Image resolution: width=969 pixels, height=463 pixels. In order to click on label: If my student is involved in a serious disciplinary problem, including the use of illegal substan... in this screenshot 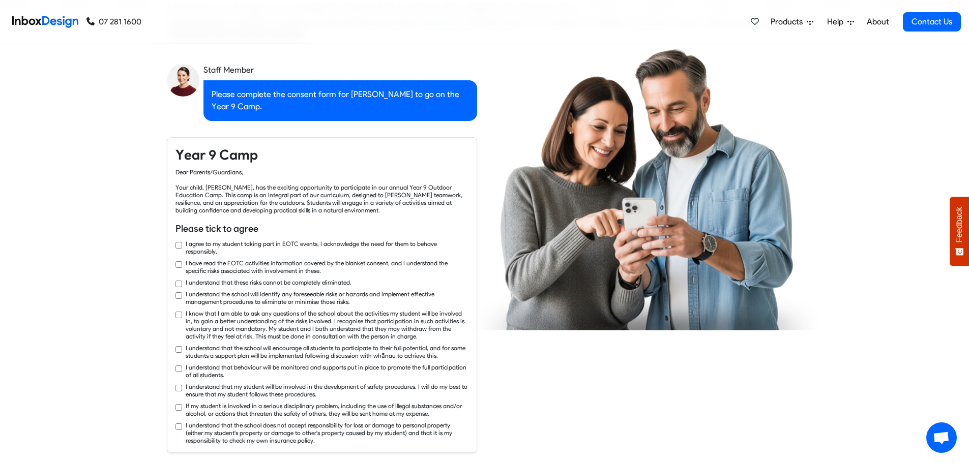, I will do `click(327, 410)`.